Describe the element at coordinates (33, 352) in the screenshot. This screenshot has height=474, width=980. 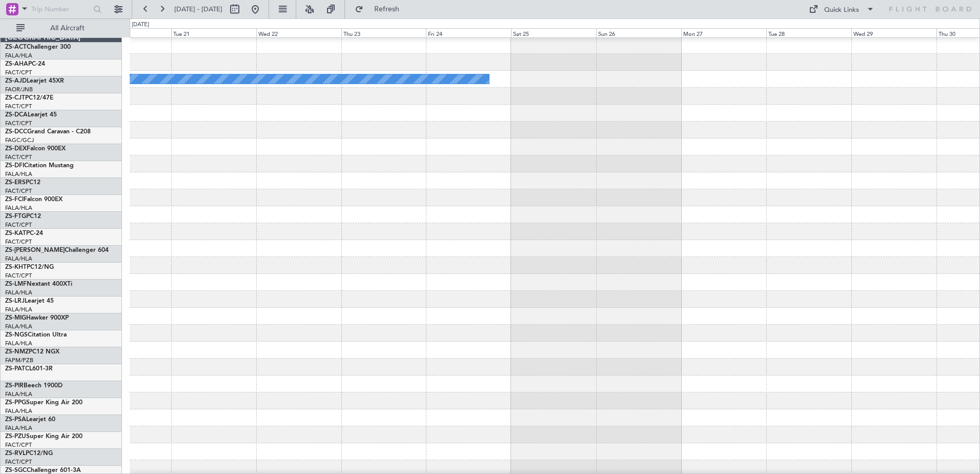
I see `a: ZS-NMZPC12 NGX` at that location.